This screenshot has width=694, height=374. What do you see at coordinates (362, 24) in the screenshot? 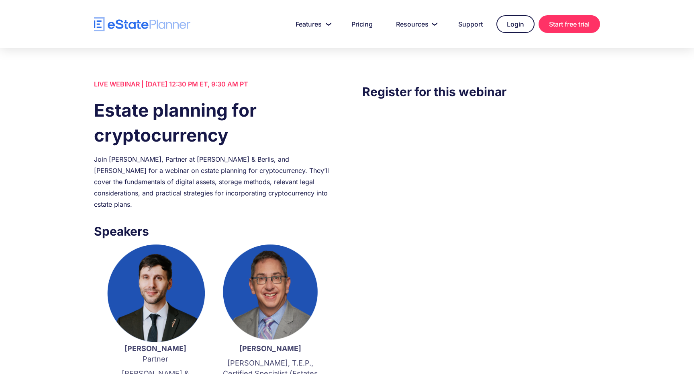
I see `a: Pricing` at bounding box center [362, 24].